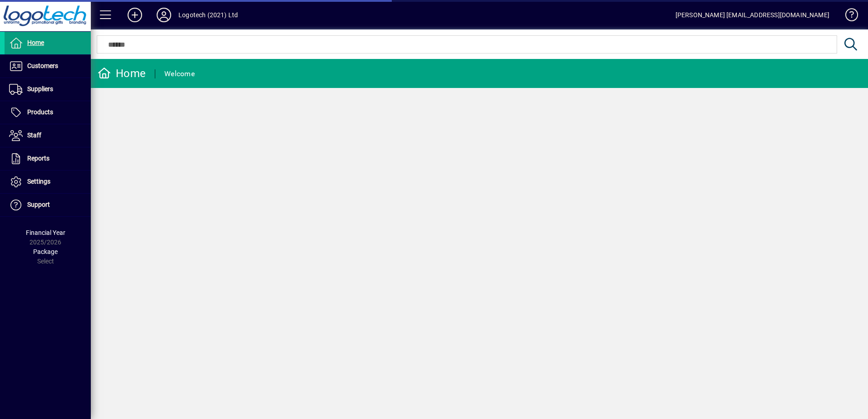  Describe the element at coordinates (38, 158) in the screenshot. I see `span: Reports` at that location.